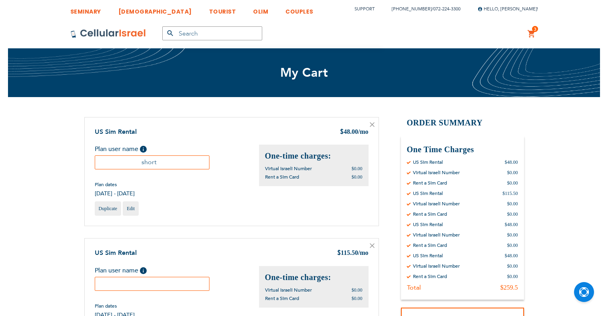 This screenshot has width=608, height=316. I want to click on h2: Order Summary, so click(462, 123).